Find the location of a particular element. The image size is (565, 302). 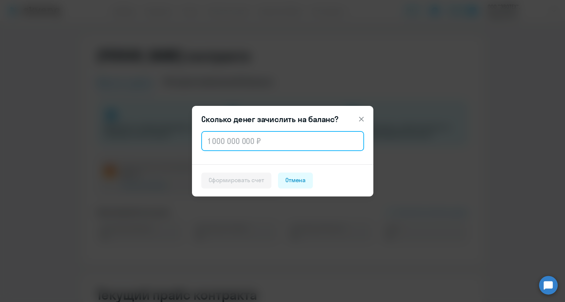

div: Сформировать счет is located at coordinates (236, 180).